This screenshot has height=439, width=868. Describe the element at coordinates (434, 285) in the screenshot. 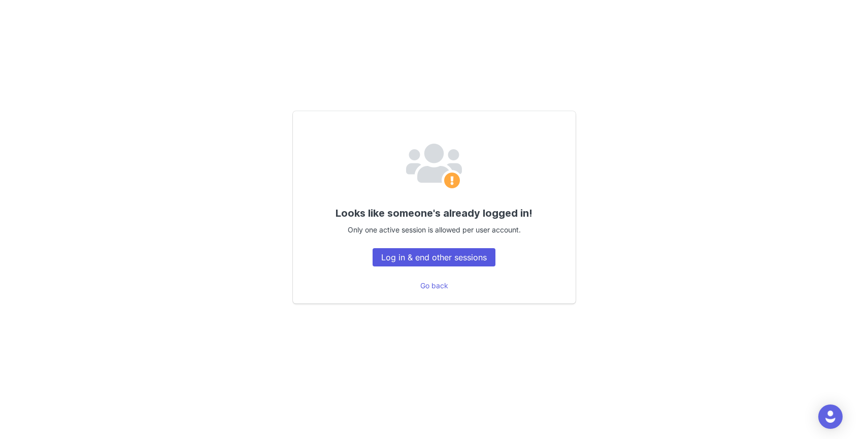

I see `a: Go back` at that location.